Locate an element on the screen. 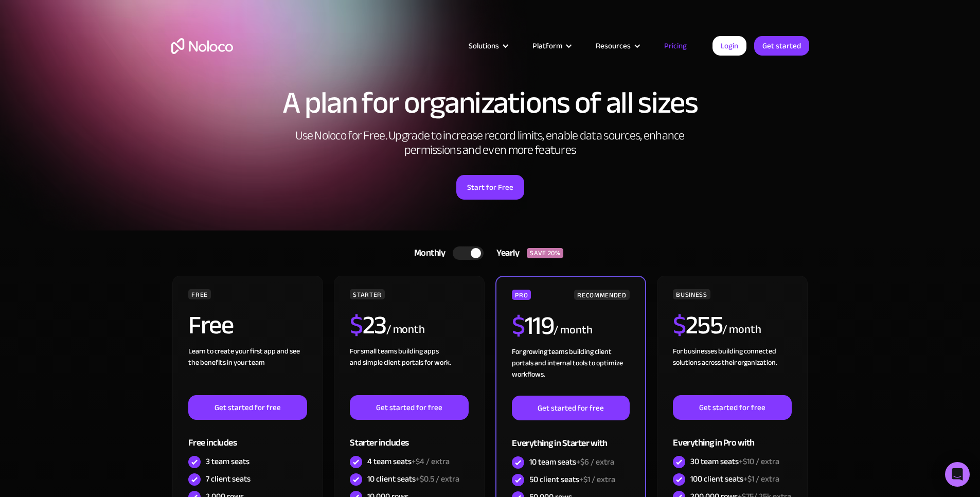 The image size is (980, 497). div: BUSINESS is located at coordinates (691, 294).